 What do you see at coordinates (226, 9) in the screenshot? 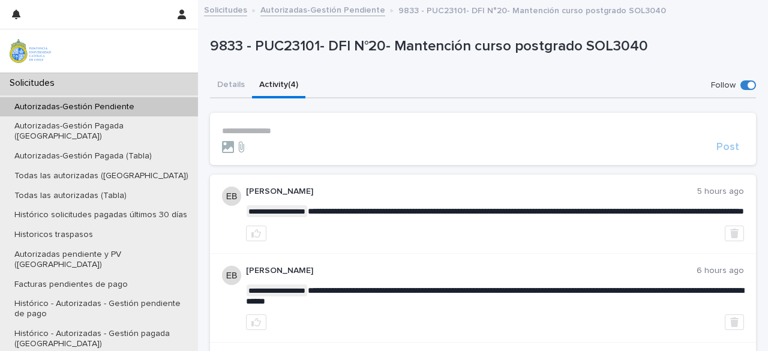
I see `a: Solicitudes` at bounding box center [226, 9].